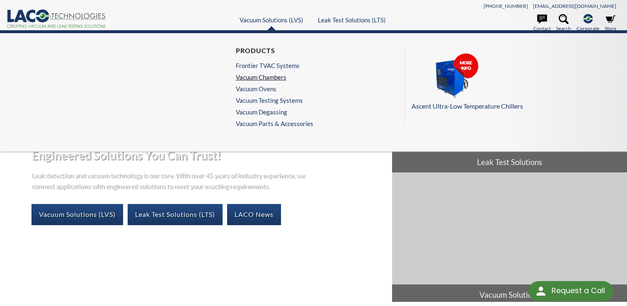 The height and width of the screenshot is (306, 627). I want to click on a: Search, so click(564, 23).